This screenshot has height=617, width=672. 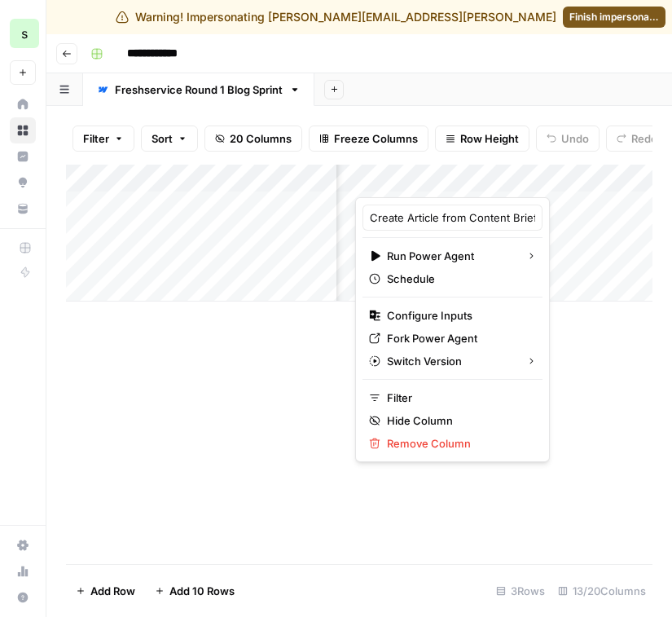 What do you see at coordinates (23, 545) in the screenshot?
I see `a: Settings` at bounding box center [23, 545].